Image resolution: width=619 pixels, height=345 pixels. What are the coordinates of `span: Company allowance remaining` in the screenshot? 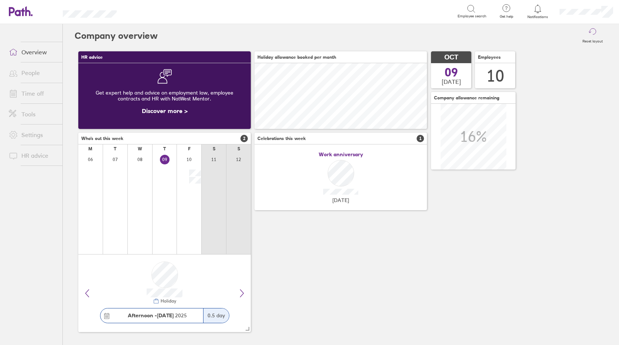 It's located at (467, 98).